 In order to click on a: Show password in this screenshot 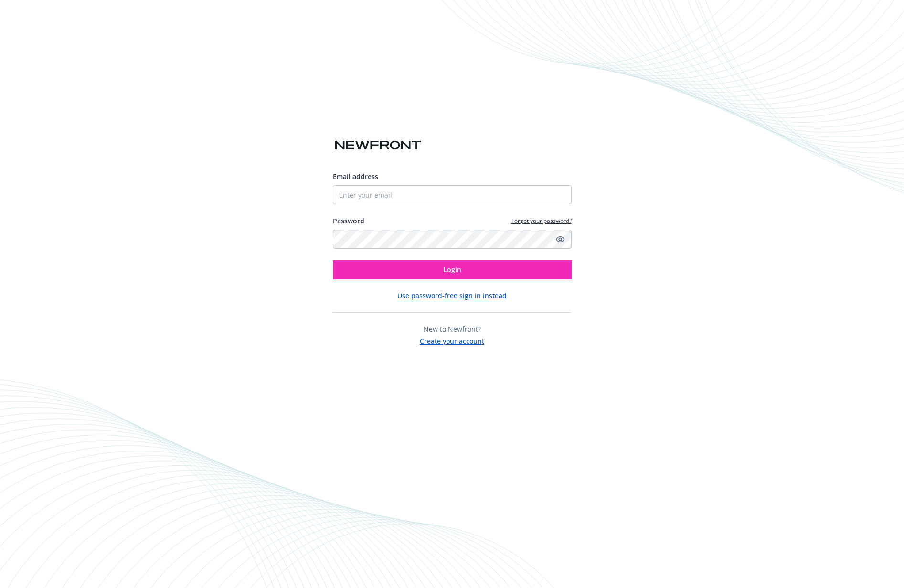, I will do `click(561, 239)`.